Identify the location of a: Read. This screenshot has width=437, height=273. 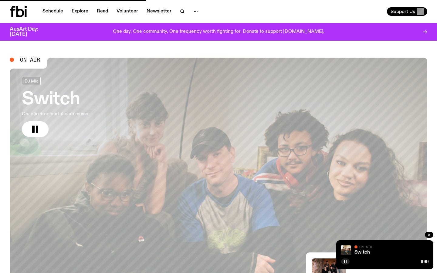
(102, 12).